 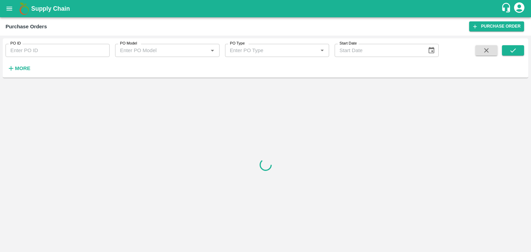 What do you see at coordinates (348, 44) in the screenshot?
I see `label: Start Date` at bounding box center [348, 44].